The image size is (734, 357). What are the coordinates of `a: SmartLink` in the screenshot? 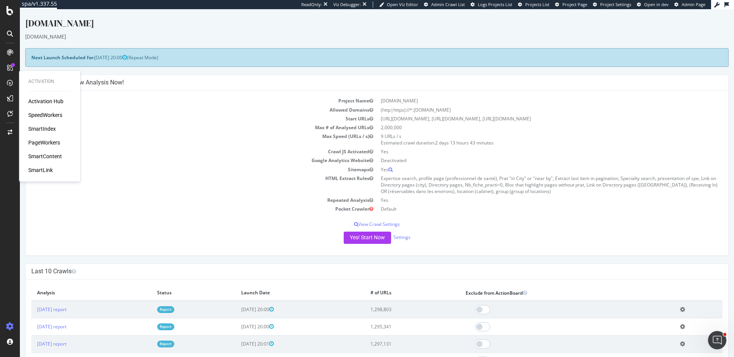 It's located at (41, 170).